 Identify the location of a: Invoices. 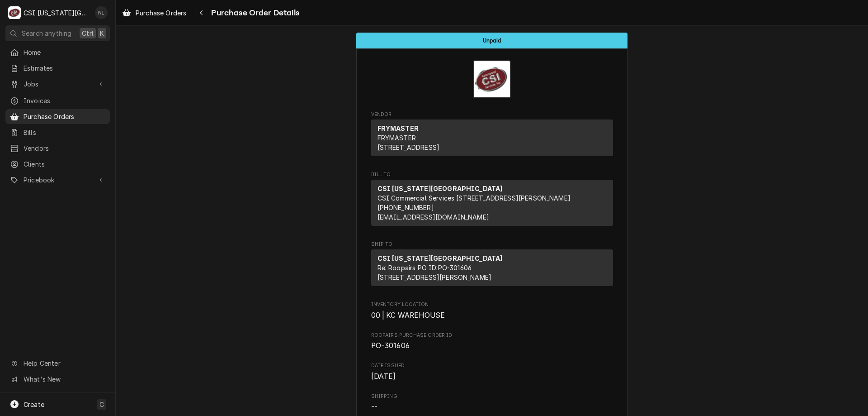
(57, 101).